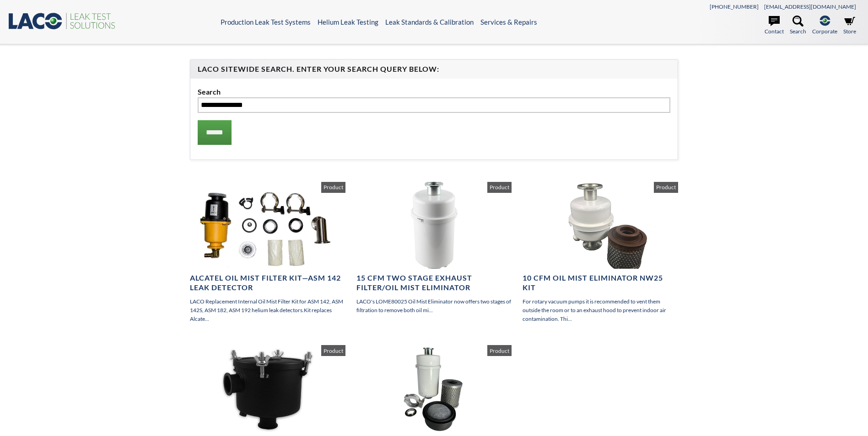 The width and height of the screenshot is (868, 436). I want to click on p: For rotary vacuum pumps it is recommended to vent them outside the room or to an exhaust hood to ..., so click(600, 311).